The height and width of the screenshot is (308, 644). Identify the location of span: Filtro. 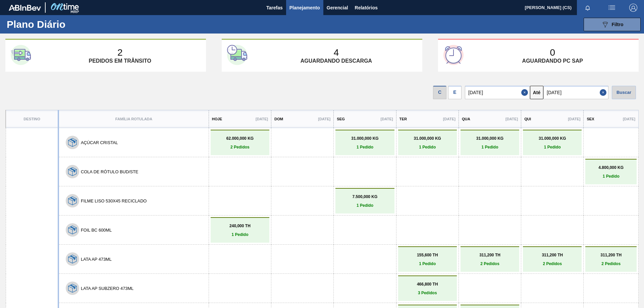
(618, 25).